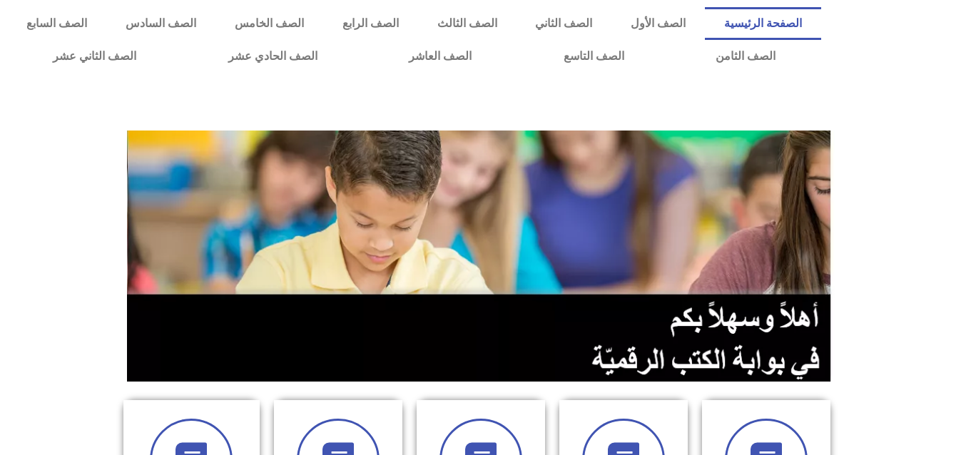 Image resolution: width=961 pixels, height=455 pixels. What do you see at coordinates (563, 24) in the screenshot?
I see `a: الصف الثاني` at bounding box center [563, 24].